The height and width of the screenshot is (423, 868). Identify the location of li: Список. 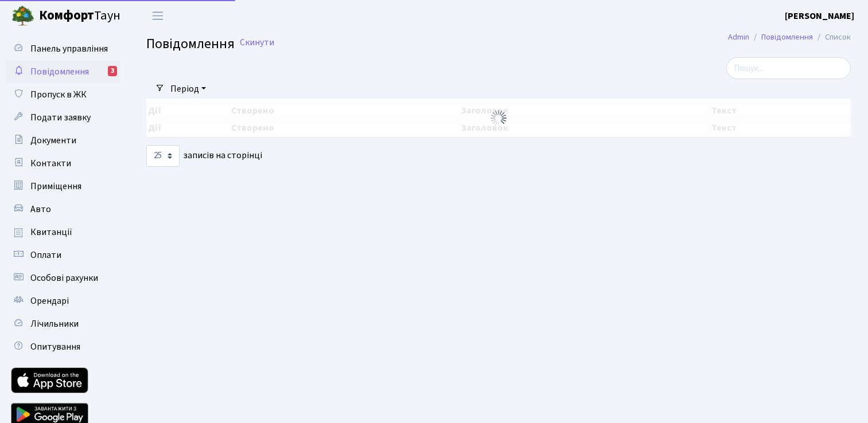
(832, 37).